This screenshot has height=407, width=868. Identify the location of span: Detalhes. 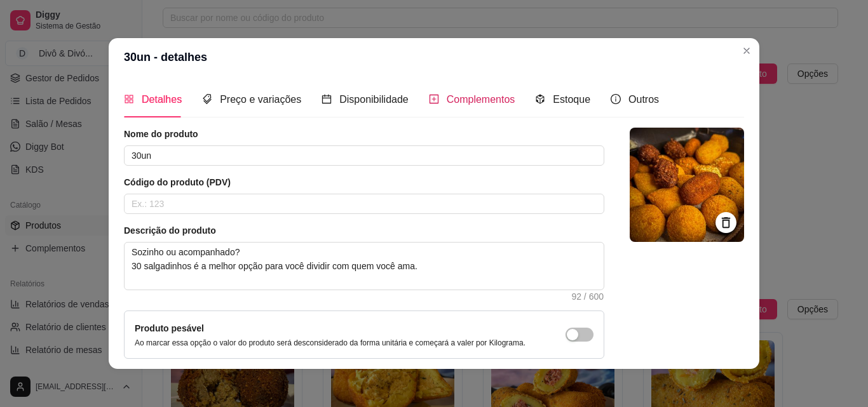
(161, 99).